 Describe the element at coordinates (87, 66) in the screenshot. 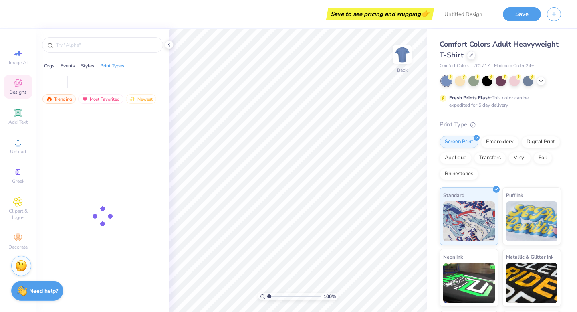

I see `div: Styles` at that location.